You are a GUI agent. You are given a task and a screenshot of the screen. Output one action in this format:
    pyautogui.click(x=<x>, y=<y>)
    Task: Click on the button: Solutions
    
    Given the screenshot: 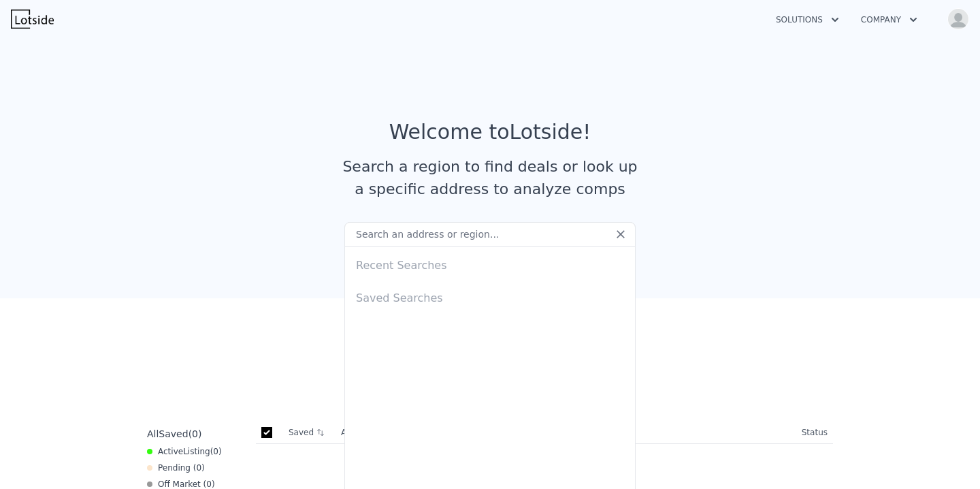 What is the action you would take?
    pyautogui.click(x=807, y=20)
    